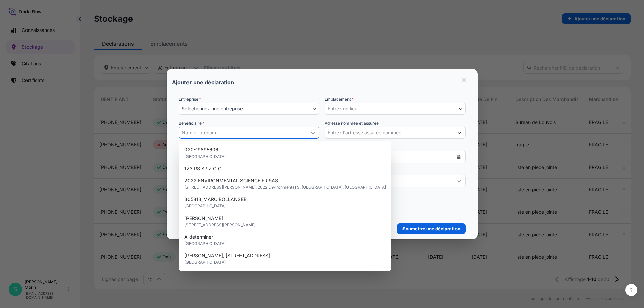  I want to click on span: 2022 ENVIRONMENTAL SCIENCE FR SAS, so click(231, 180).